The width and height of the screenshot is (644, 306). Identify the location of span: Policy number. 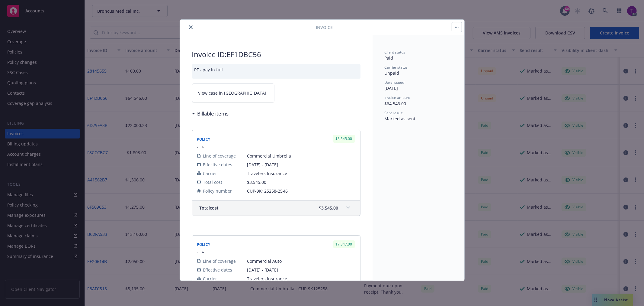
(218, 190).